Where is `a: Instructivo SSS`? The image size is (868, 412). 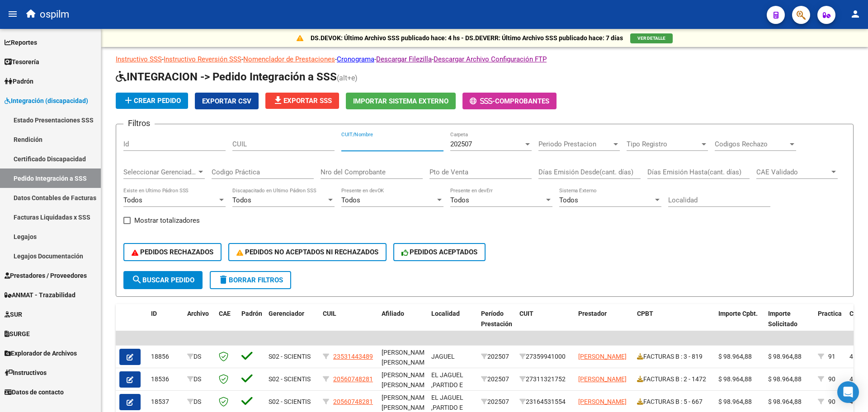 a: Instructivo SSS is located at coordinates (139, 59).